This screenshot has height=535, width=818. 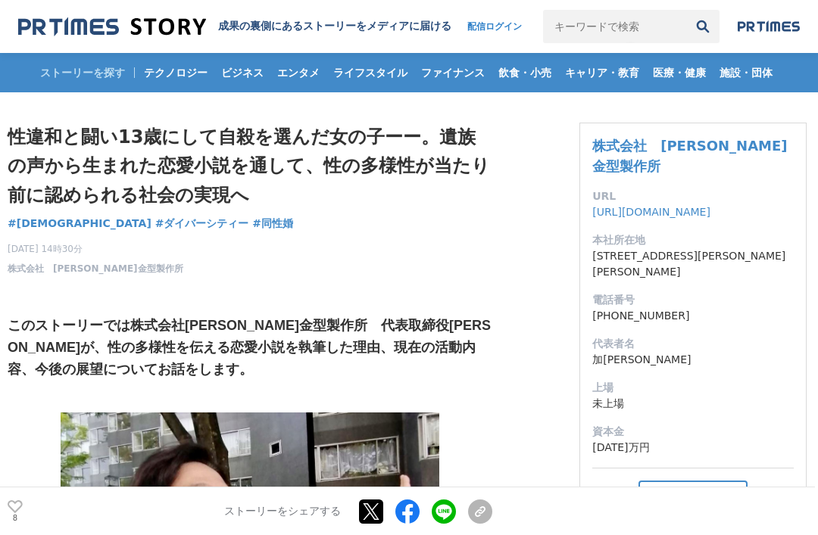 I want to click on p: ストーリーをシェアする, so click(x=282, y=512).